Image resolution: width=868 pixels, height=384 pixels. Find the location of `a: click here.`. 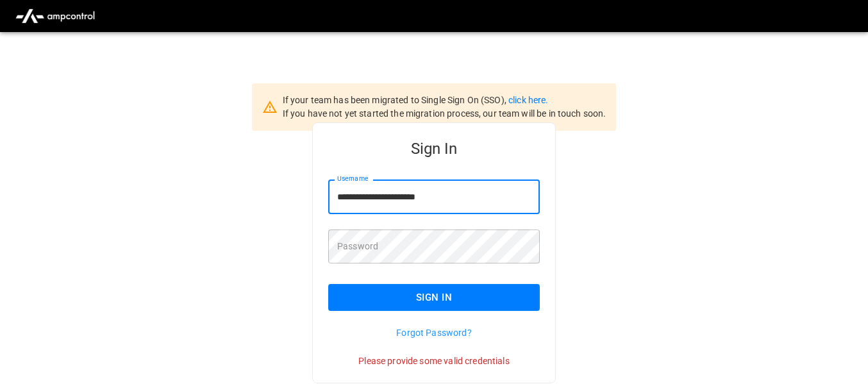

a: click here. is located at coordinates (529, 100).